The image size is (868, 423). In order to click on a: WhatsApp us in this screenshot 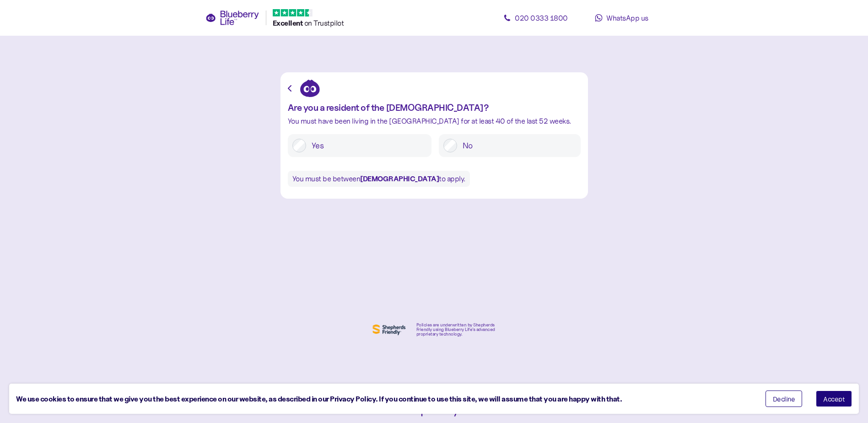, I will do `click(621, 18)`.